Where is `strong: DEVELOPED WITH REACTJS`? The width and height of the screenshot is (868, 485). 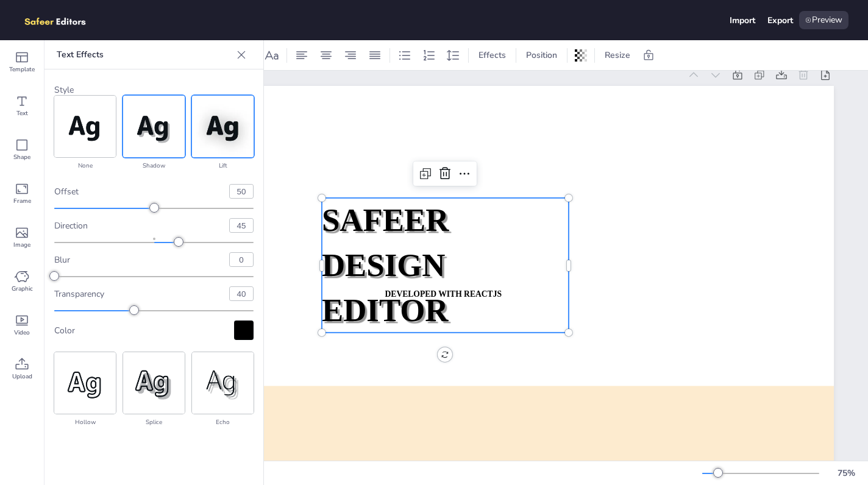
strong: DEVELOPED WITH REACTJS is located at coordinates (444, 294).